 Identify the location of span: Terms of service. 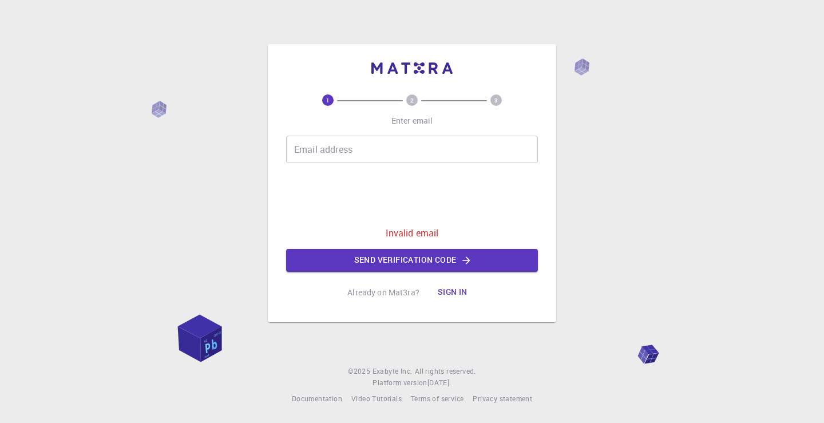
(437, 398).